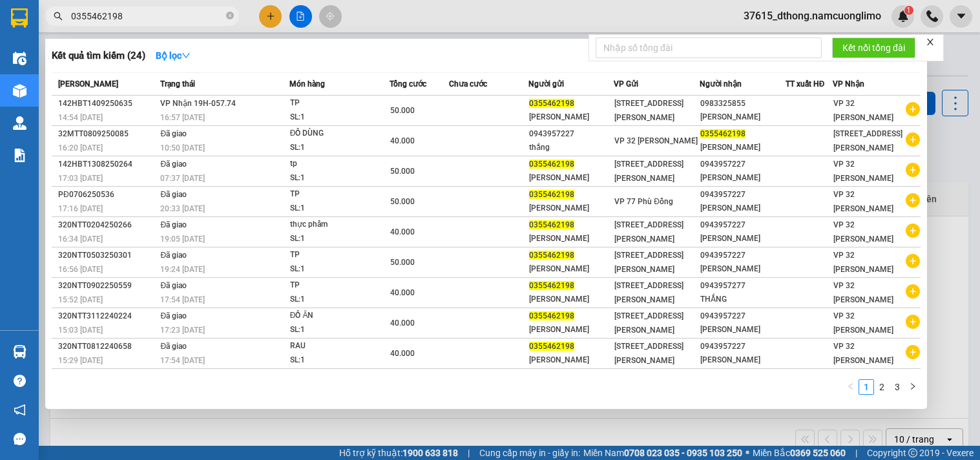 This screenshot has height=460, width=980. What do you see at coordinates (851, 386) in the screenshot?
I see `span: left` at bounding box center [851, 386].